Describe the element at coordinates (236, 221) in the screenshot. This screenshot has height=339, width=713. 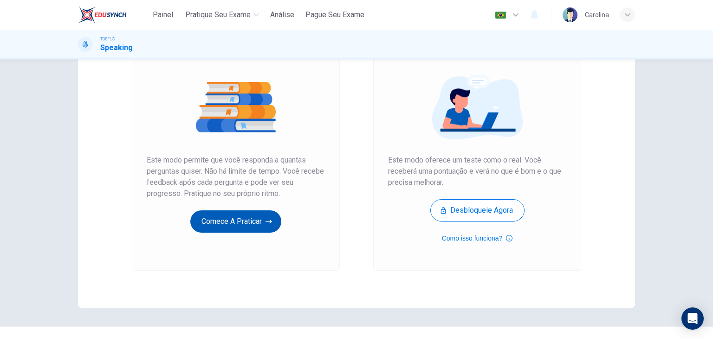
I see `button: Comece a praticar` at that location.